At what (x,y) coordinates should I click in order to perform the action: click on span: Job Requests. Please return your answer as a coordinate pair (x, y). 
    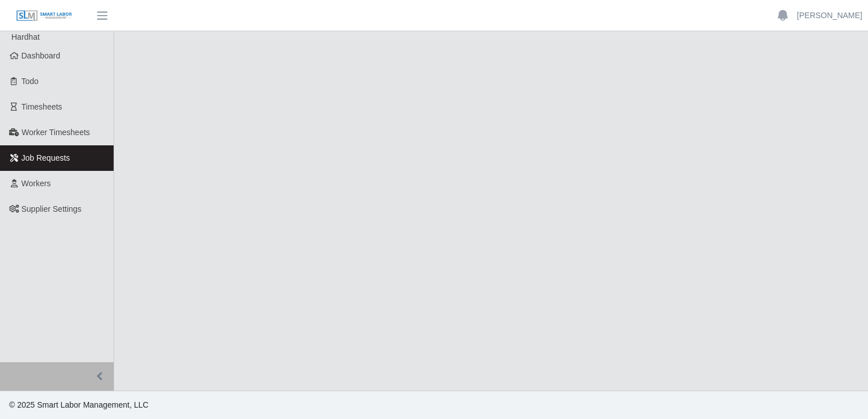
    Looking at the image, I should click on (46, 157).